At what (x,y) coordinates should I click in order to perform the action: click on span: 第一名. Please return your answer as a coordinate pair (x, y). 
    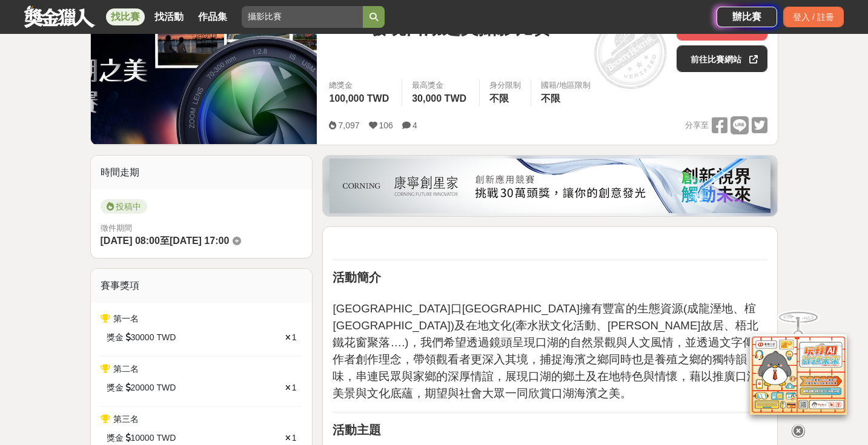
    Looking at the image, I should click on (126, 318).